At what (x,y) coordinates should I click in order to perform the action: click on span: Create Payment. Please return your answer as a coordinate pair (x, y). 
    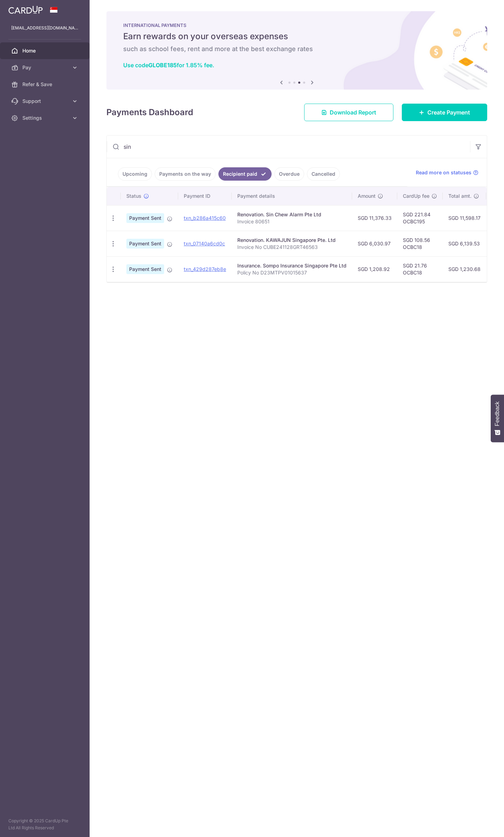
    Looking at the image, I should click on (449, 112).